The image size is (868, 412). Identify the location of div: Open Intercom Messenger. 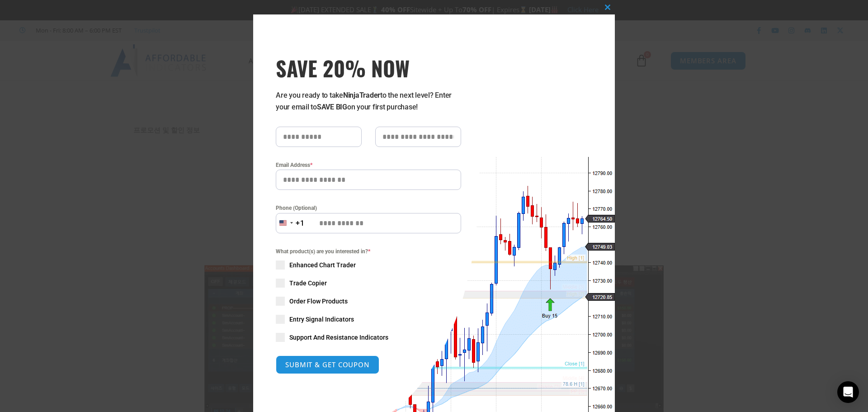
(848, 392).